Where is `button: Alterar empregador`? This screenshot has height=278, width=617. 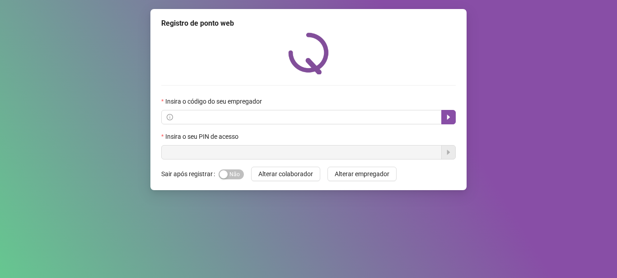 button: Alterar empregador is located at coordinates (362, 174).